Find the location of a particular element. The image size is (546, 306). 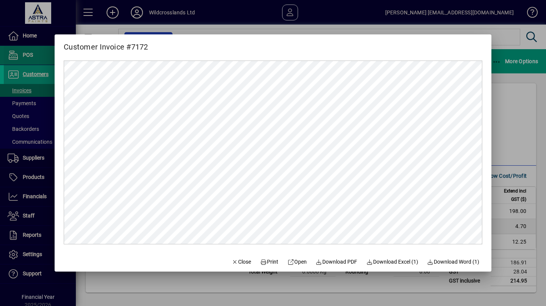

span: Close is located at coordinates (241, 262).